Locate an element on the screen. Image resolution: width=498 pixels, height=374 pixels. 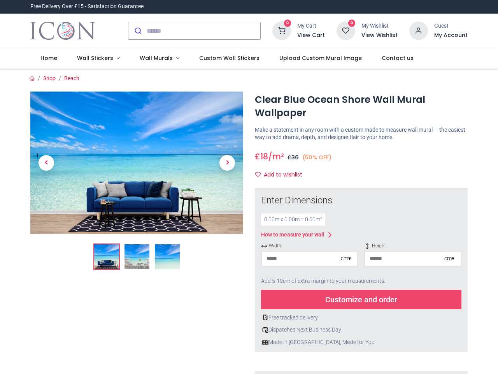
a: Next is located at coordinates (227, 163).